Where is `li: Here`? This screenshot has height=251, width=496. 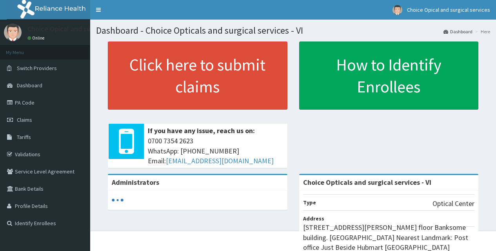
li: Here is located at coordinates (481, 31).